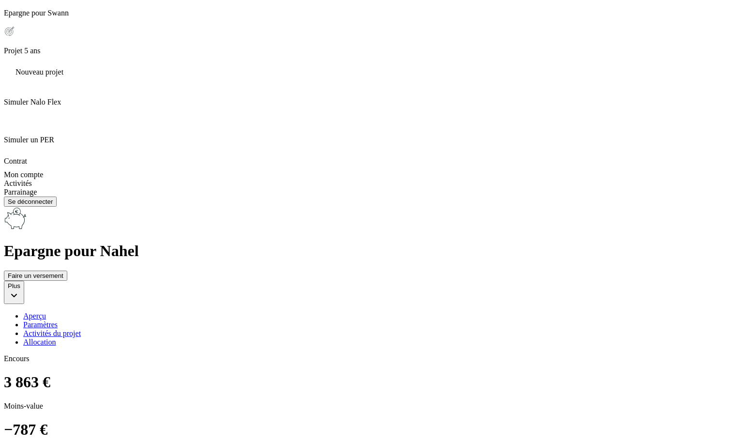  Describe the element at coordinates (376, 325) in the screenshot. I see `div: Paramètres` at that location.